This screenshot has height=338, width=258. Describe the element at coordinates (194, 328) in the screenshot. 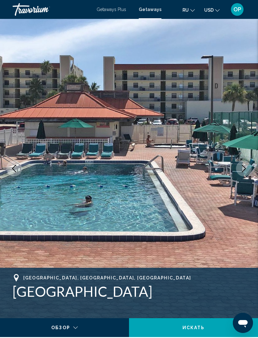

I see `span: искать` at that location.